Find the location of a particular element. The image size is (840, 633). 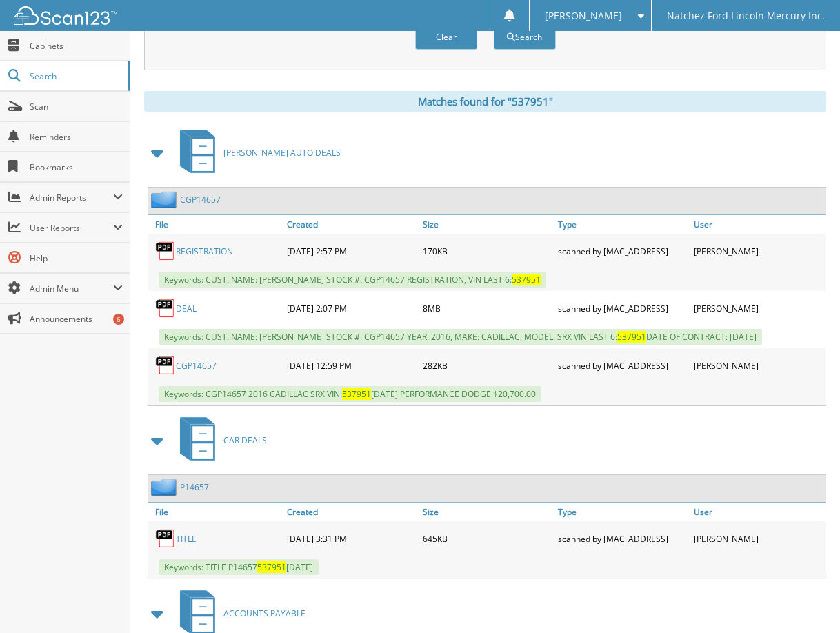

div: Matches found for "537951" is located at coordinates (485, 101).